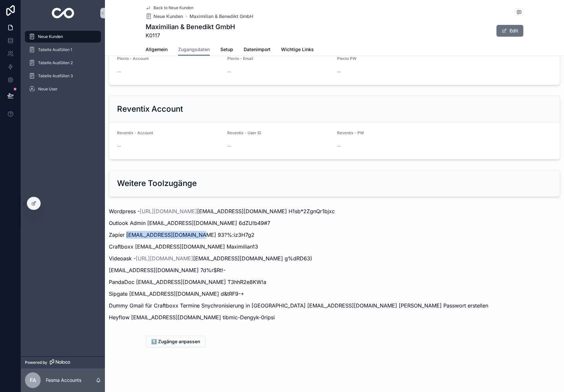 The width and height of the screenshot is (564, 392). What do you see at coordinates (175, 342) in the screenshot?
I see `button: ⬆️ Zugänge anpassen` at bounding box center [175, 342].